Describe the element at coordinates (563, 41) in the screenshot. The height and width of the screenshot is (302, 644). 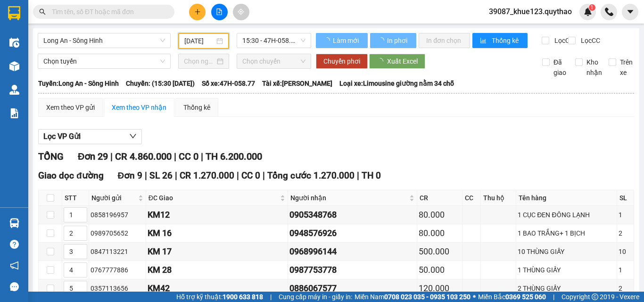
I see `span: Lọc CR` at that location.